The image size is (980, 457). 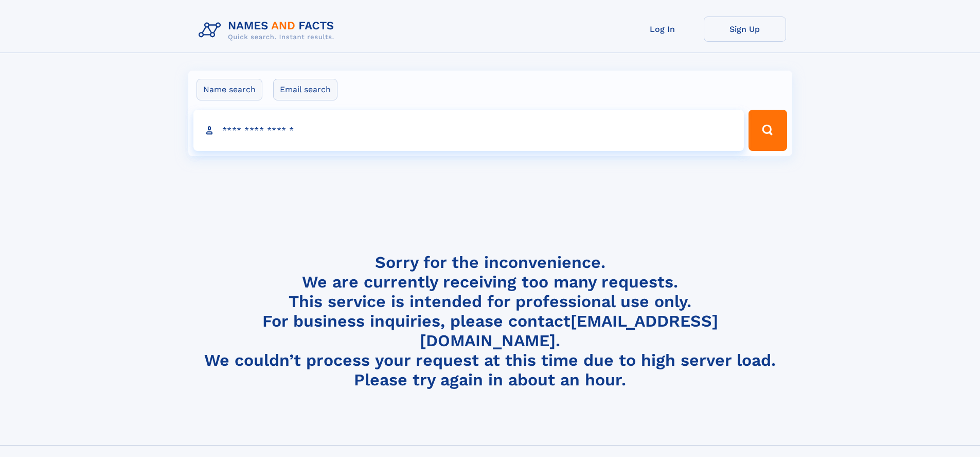 I want to click on label: Email search, so click(x=305, y=89).